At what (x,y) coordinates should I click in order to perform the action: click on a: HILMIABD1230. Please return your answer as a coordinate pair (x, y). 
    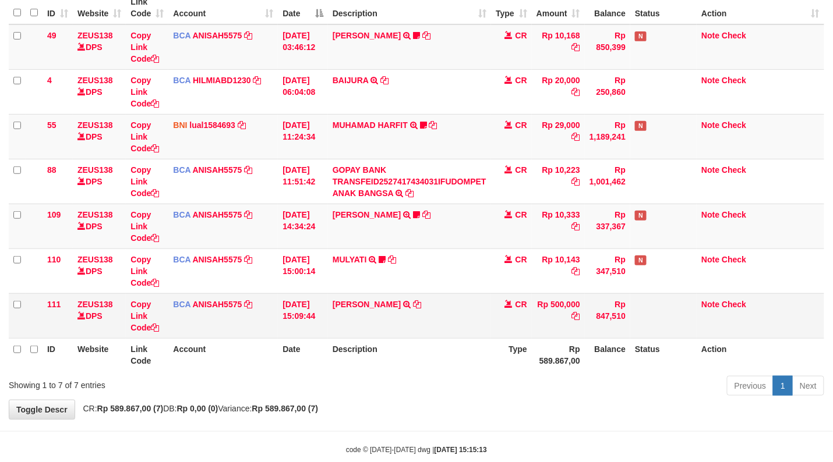
    Looking at the image, I should click on (222, 80).